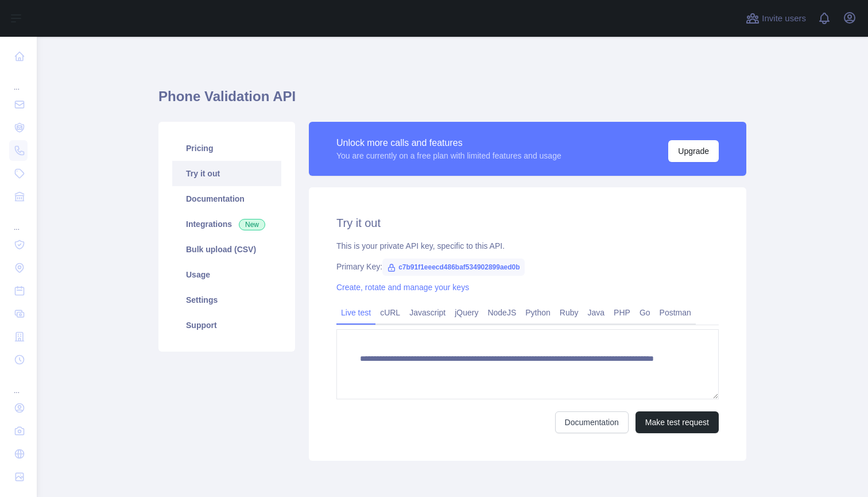 The height and width of the screenshot is (497, 868). Describe the element at coordinates (226, 299) in the screenshot. I see `a: Settings` at that location.